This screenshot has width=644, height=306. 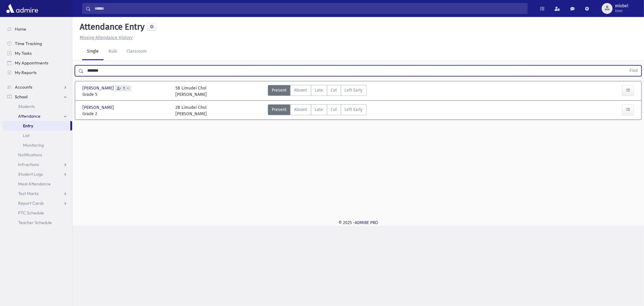 I want to click on span: Meal Attendance, so click(x=35, y=183).